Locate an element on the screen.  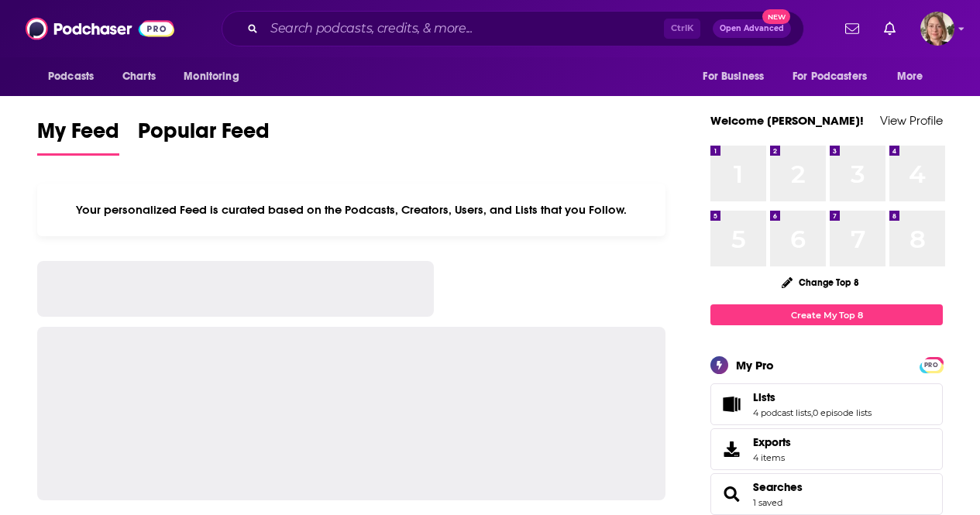
a: Podchaser - Follow, Share and Rate Podcasts is located at coordinates (100, 29).